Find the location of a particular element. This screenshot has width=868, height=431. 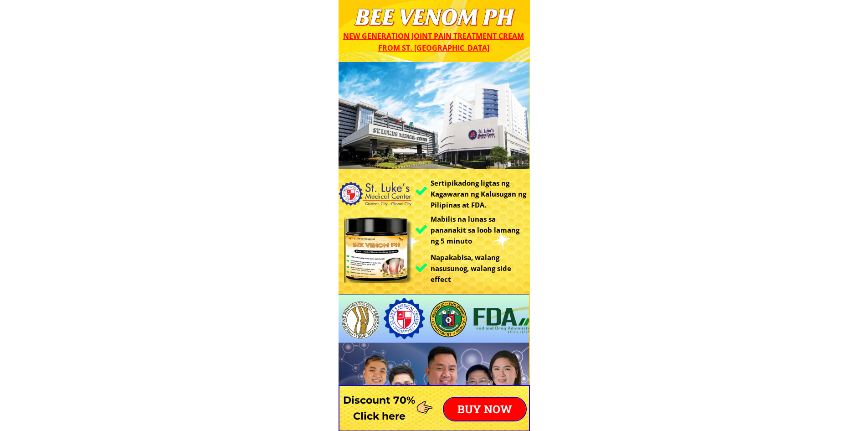

h3: Discount 70% Click here is located at coordinates (379, 408).